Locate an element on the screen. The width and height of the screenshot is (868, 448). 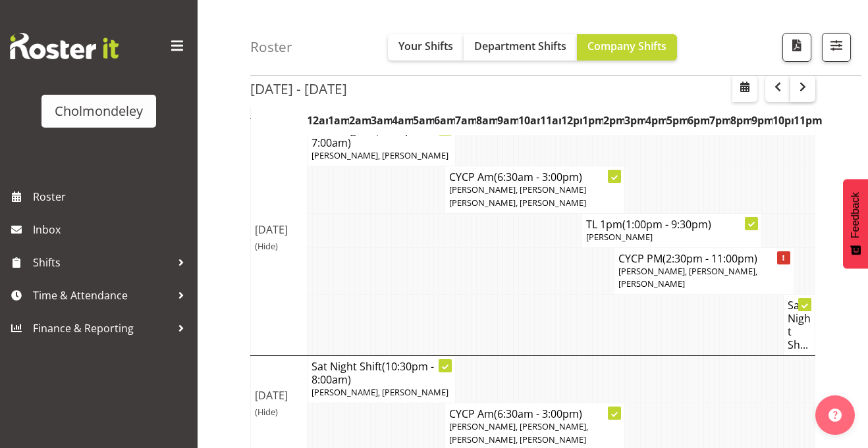
th: 9am is located at coordinates (508, 121).